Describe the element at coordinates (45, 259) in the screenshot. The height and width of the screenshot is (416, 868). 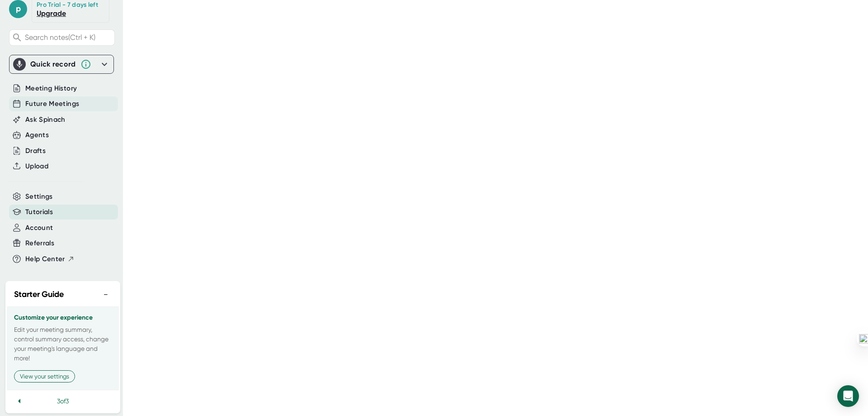
I see `span: Help Center` at that location.